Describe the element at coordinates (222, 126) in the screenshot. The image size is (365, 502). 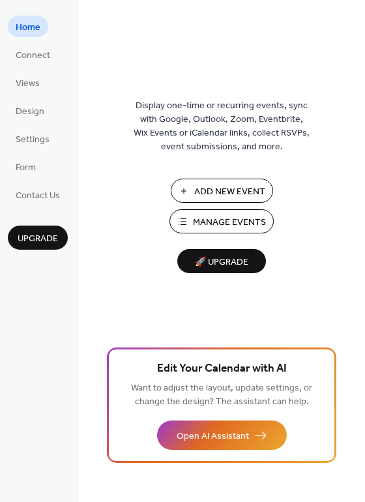
I see `span: Display one-time or recurring events, sync with Google, Outlook, Zoom, Eventbrite, Wix Events or ...` at that location.